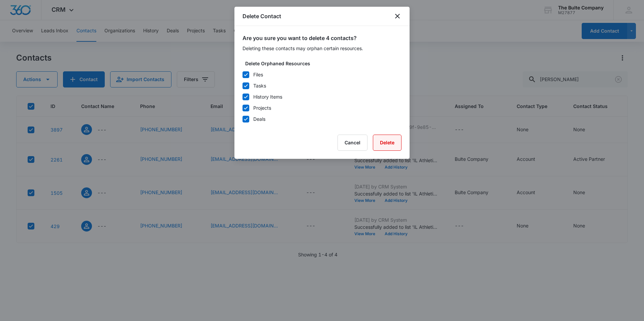  I want to click on p: Deleting these contacts may orphan certain resources., so click(322, 48).